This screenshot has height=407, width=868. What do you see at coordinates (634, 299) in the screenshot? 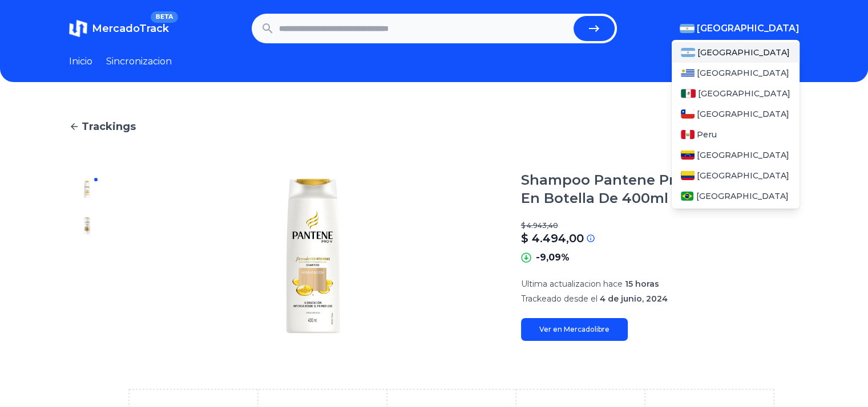
I see `span: 4 de junio, 2024` at bounding box center [634, 299].